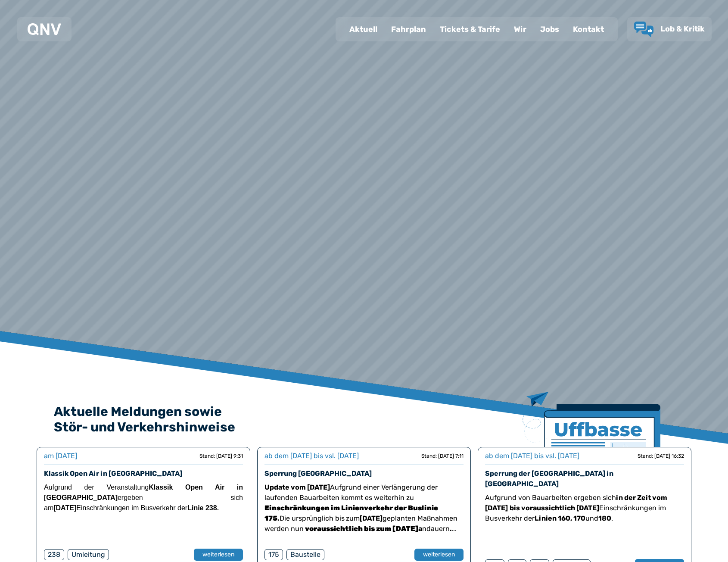 The image size is (728, 562). What do you see at coordinates (88, 554) in the screenshot?
I see `div: Umleitung` at bounding box center [88, 554].